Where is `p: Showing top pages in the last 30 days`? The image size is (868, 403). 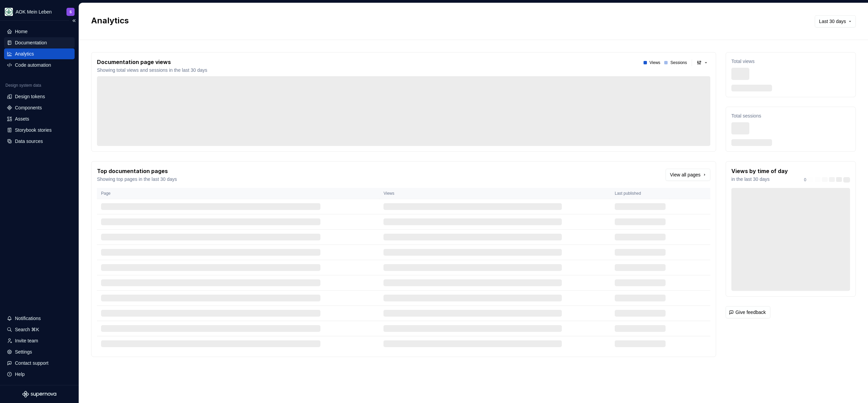 p: Showing top pages in the last 30 days is located at coordinates (137, 179).